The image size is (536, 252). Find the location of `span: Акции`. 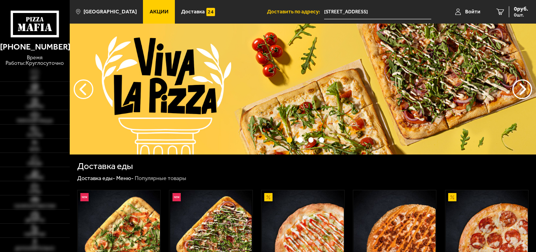

span: Акции is located at coordinates (159, 12).